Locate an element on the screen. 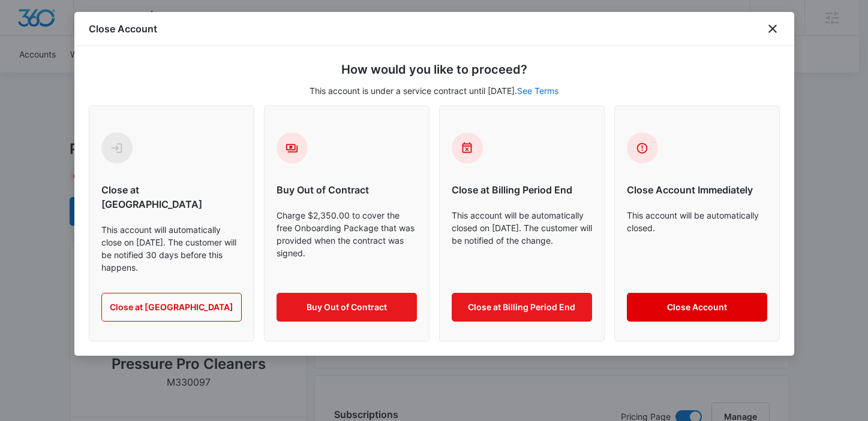  img: logo_orange.svg is located at coordinates (24, 24).